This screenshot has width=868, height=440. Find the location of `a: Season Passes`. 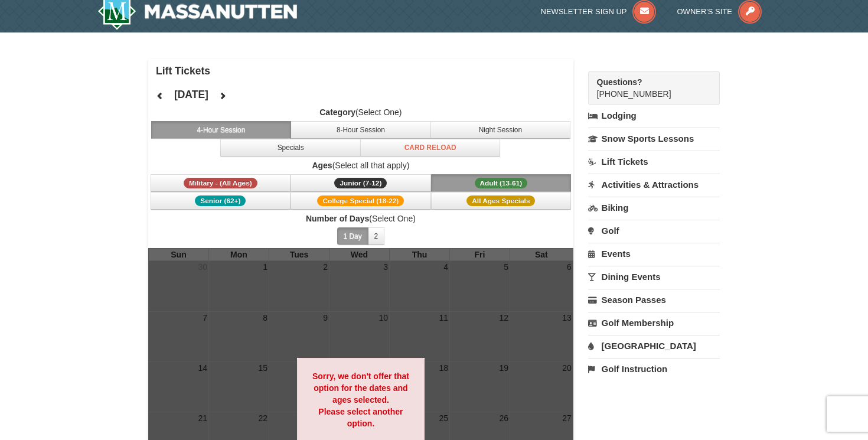

a: Season Passes is located at coordinates (654, 299).